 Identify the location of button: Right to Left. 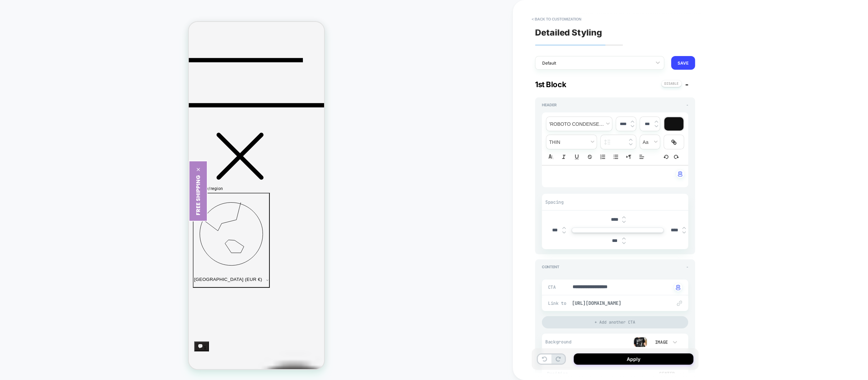
(629, 157).